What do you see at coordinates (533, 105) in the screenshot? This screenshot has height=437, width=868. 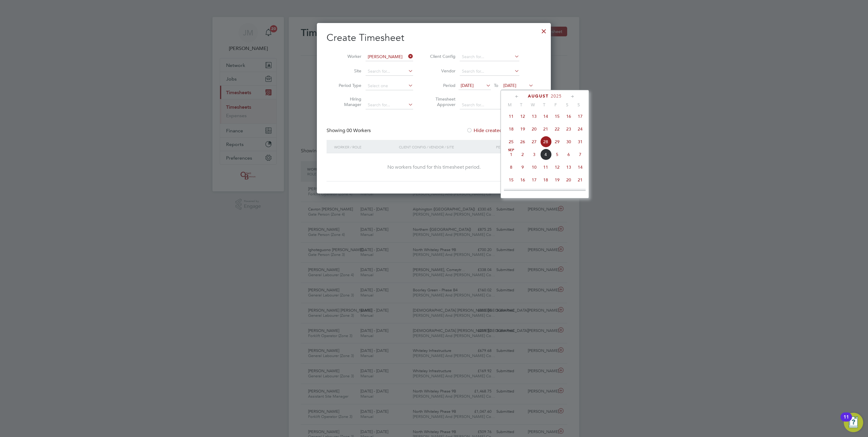 I see `span: W` at bounding box center [533, 105].